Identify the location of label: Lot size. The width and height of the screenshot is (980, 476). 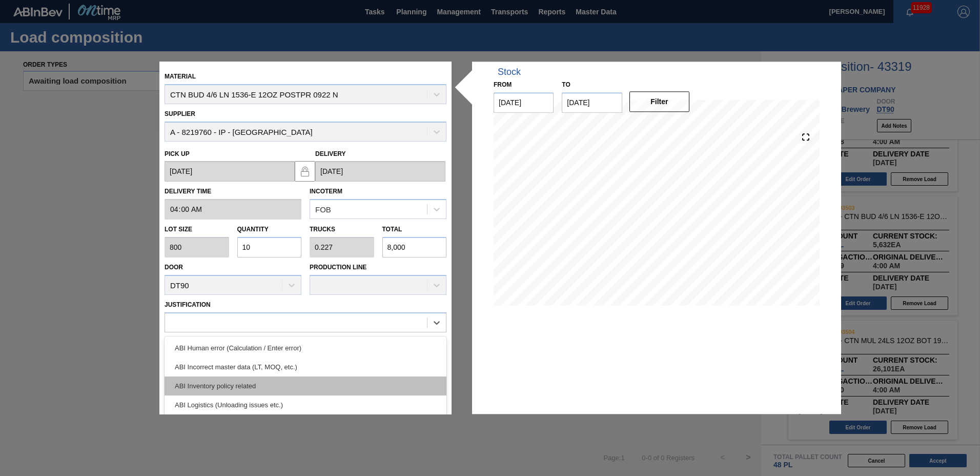
(197, 230).